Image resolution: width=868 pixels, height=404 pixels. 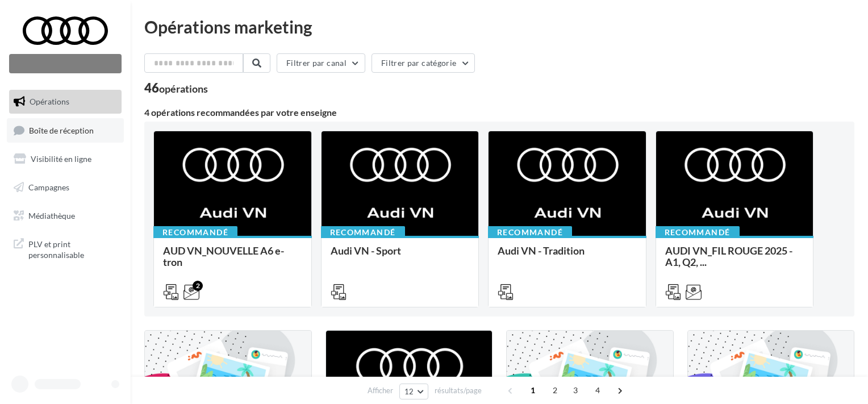 What do you see at coordinates (73, 248) in the screenshot?
I see `span: PLV et print personnalisable` at bounding box center [73, 248].